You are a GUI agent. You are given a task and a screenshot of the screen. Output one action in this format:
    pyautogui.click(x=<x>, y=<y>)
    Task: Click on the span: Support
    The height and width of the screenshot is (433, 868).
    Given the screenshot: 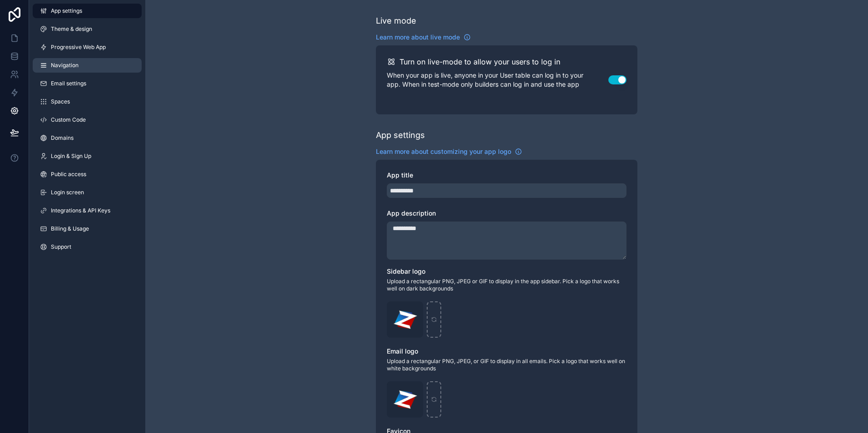 What is the action you would take?
    pyautogui.click(x=61, y=247)
    